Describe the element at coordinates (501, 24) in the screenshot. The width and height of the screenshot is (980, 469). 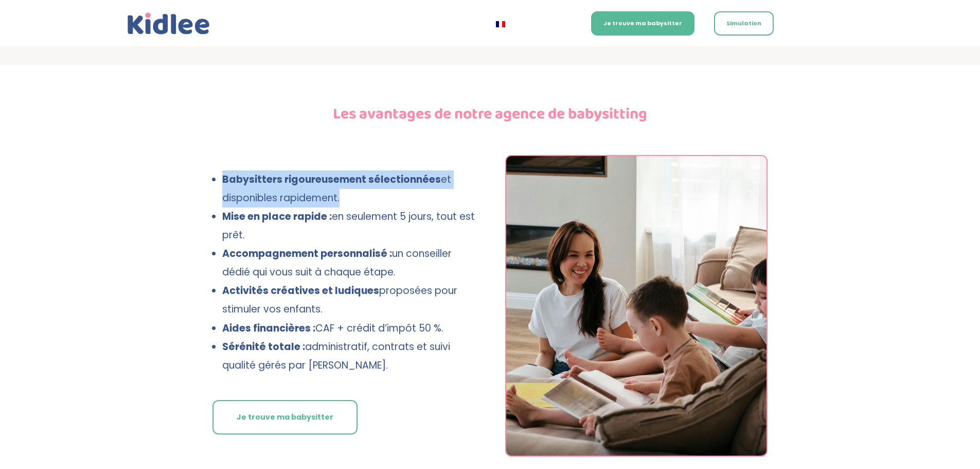
I see `img: Français` at that location.